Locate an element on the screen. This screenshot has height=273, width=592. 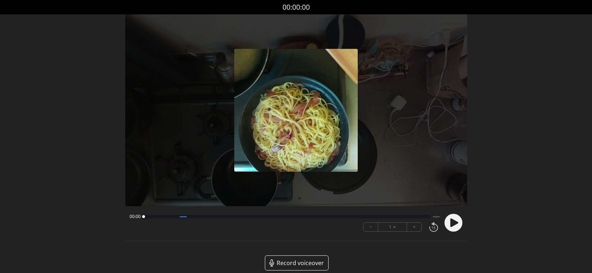
a: Record voiceover is located at coordinates (296, 263).